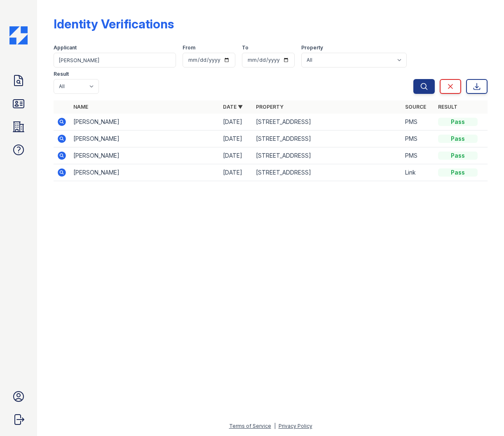 The image size is (504, 436). Describe the element at coordinates (312, 48) in the screenshot. I see `label: Property` at that location.